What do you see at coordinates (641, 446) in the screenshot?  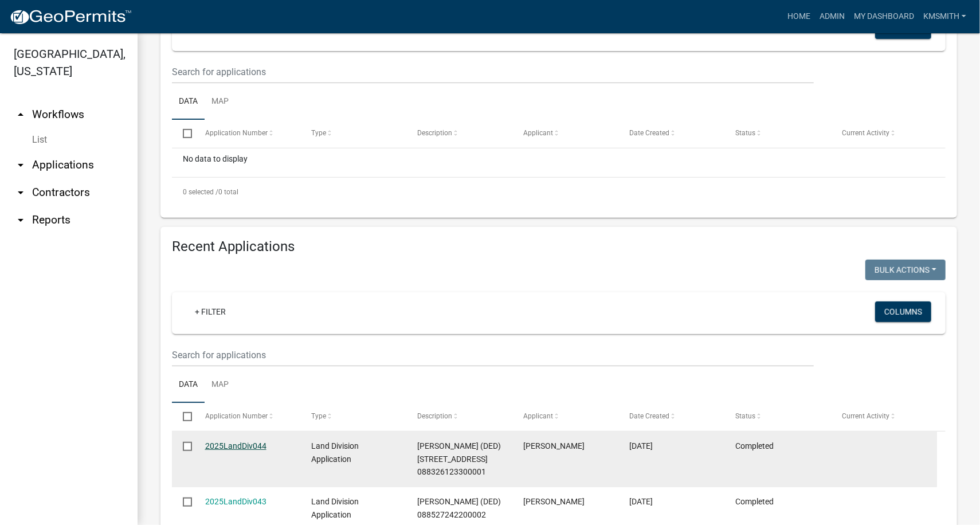 I see `span: 09/02/2025` at bounding box center [641, 446].